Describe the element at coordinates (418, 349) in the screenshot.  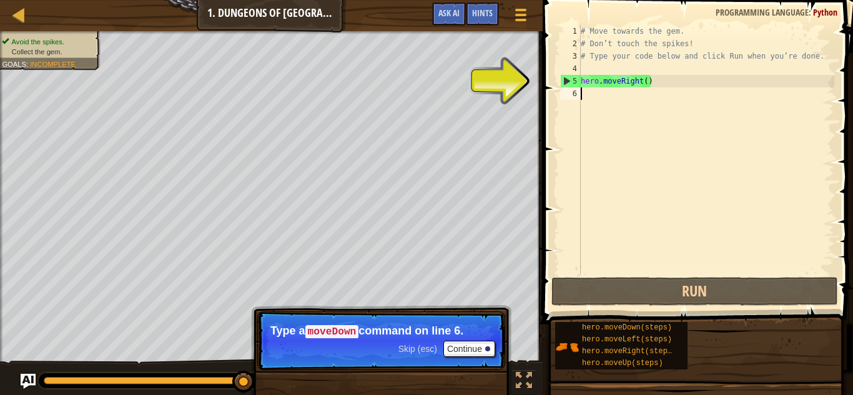
I see `span: Skip (esc)` at that location.